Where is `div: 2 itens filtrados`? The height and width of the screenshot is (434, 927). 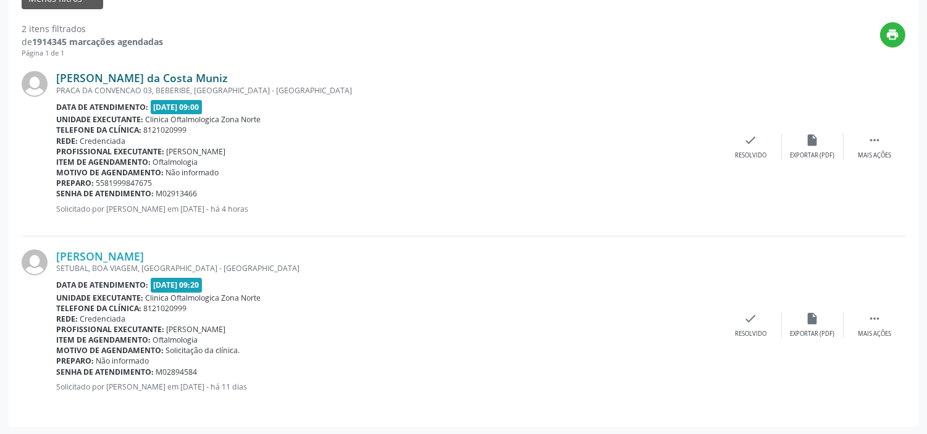 div: 2 itens filtrados is located at coordinates (92, 28).